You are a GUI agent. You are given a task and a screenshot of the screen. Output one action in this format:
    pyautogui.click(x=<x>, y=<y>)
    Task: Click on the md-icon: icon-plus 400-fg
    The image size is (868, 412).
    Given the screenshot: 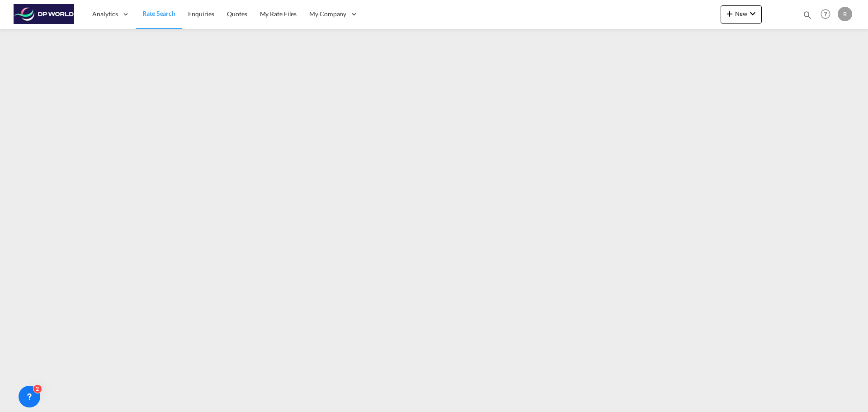 What is the action you would take?
    pyautogui.click(x=730, y=13)
    